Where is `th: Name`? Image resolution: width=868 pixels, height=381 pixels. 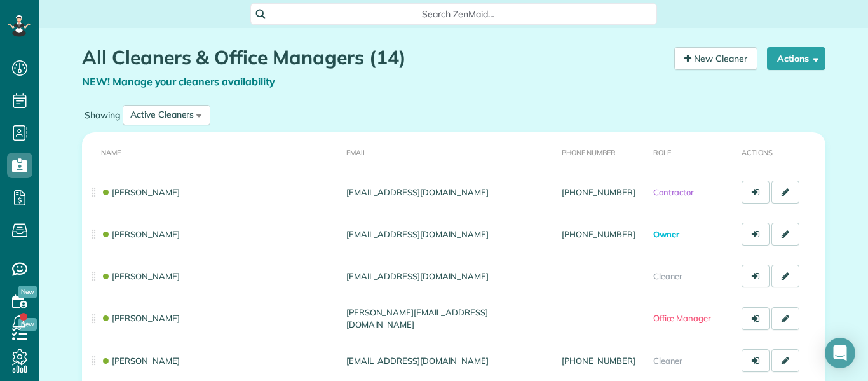 th: Name is located at coordinates (212, 151).